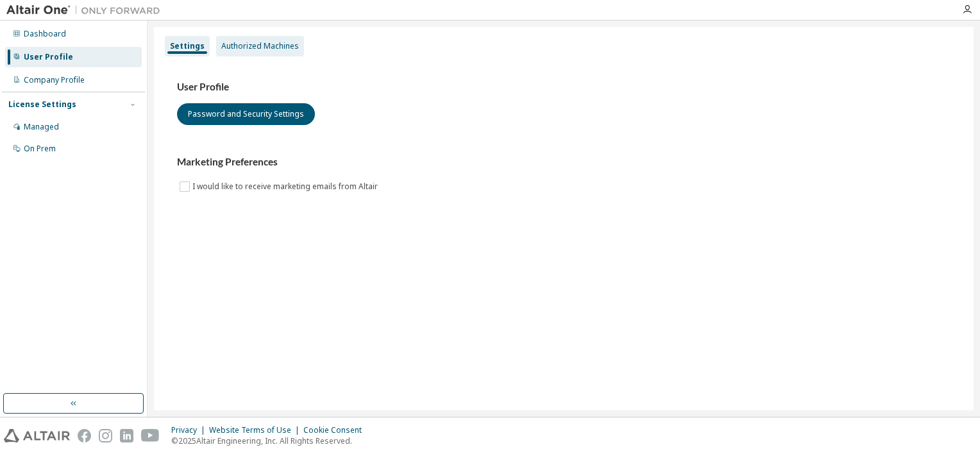 This screenshot has width=980, height=454. What do you see at coordinates (270, 441) in the screenshot?
I see `p: © 2025 Altair Engineering, Inc. All Rights Reserved.` at bounding box center [270, 441].